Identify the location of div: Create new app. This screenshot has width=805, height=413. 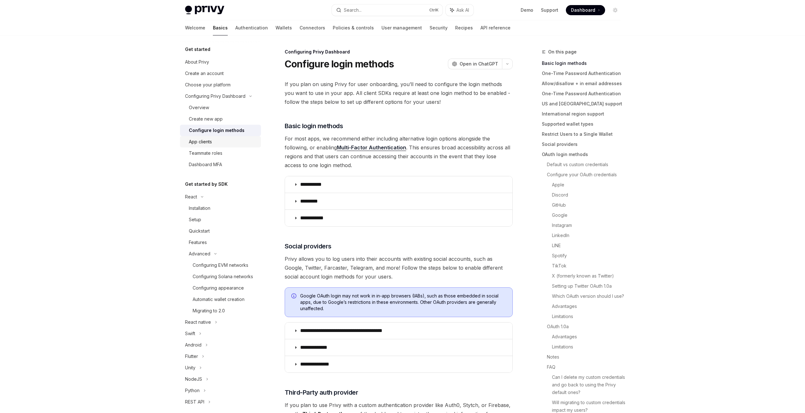
(206, 119).